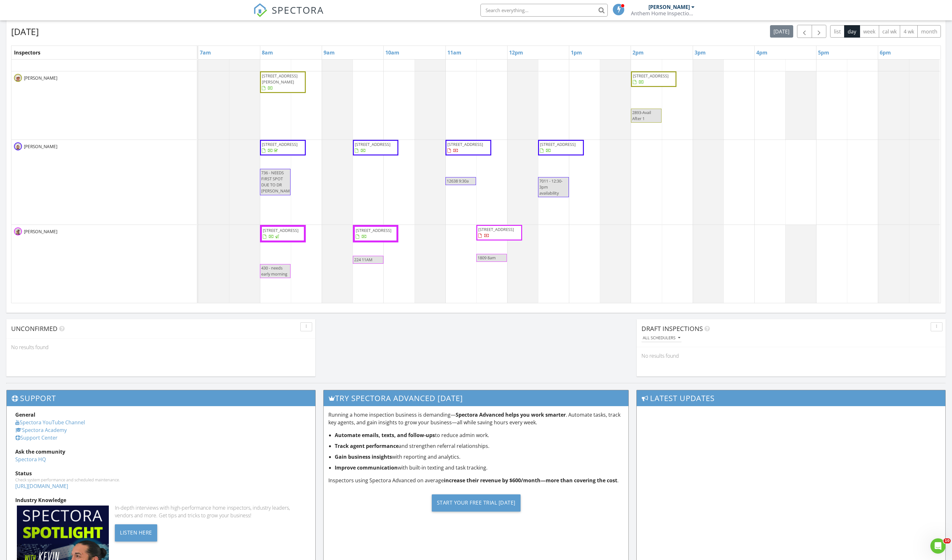 The image size is (952, 560). I want to click on a: 12pm, so click(517, 52).